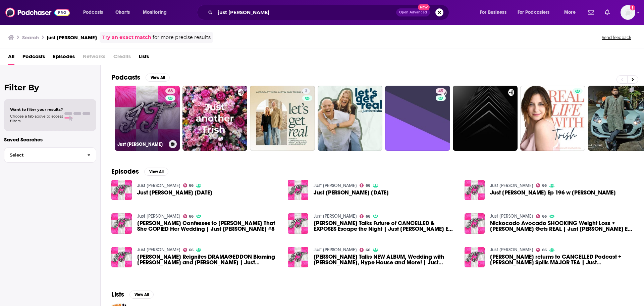 The width and height of the screenshot is (644, 306). What do you see at coordinates (11, 58) in the screenshot?
I see `a: All` at bounding box center [11, 58].